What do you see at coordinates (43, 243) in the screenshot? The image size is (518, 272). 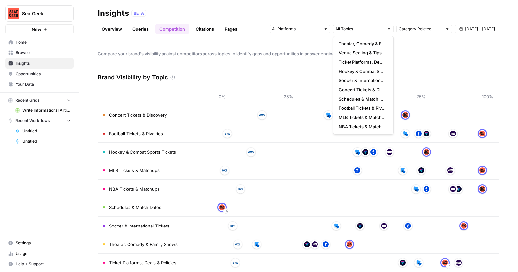 I see `span: Settings` at bounding box center [43, 243].